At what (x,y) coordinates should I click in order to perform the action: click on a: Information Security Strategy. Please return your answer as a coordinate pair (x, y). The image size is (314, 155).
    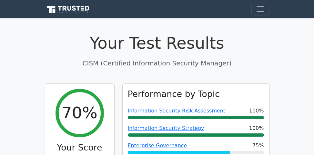
    Looking at the image, I should click on (166, 128).